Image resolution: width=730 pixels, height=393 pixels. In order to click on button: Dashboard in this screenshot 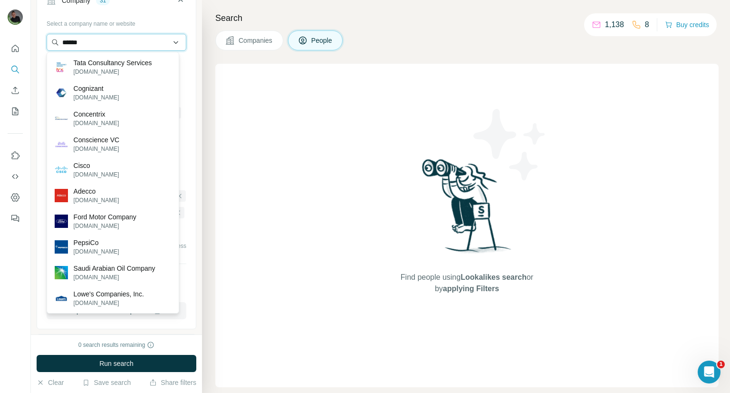, I will do `click(15, 197)`.